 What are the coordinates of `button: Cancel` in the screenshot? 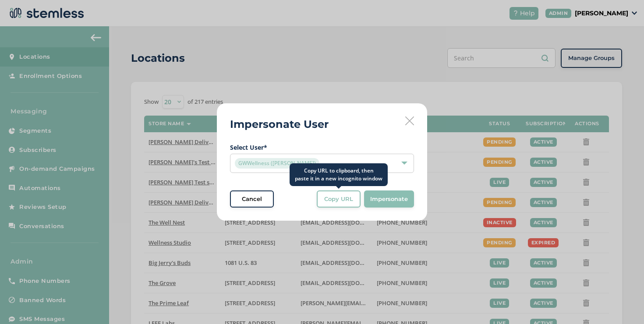 It's located at (252, 199).